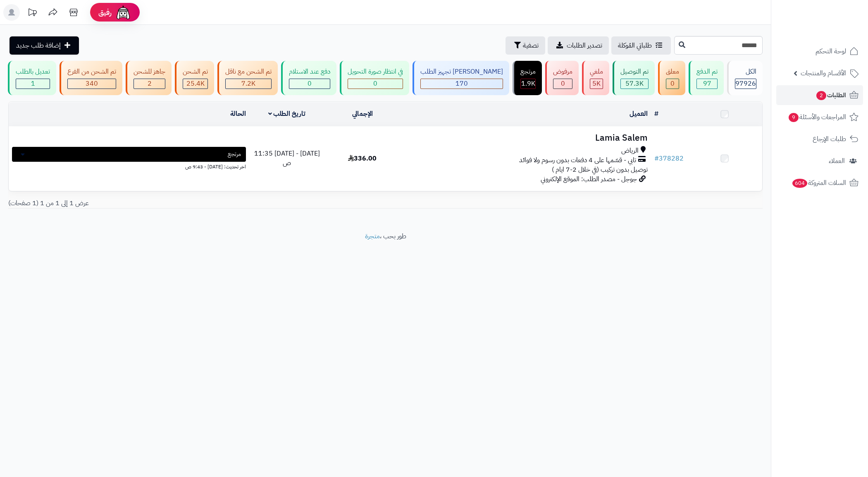  Describe the element at coordinates (91, 84) in the screenshot. I see `div: 340` at that location.